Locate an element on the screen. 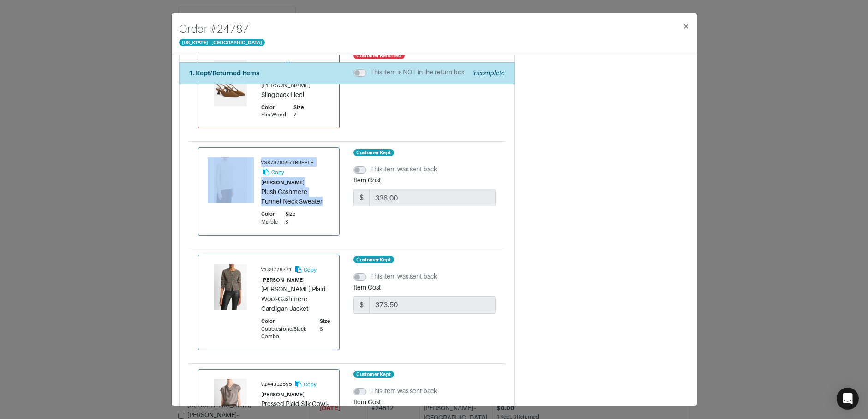  div: 7 is located at coordinates (299, 114).